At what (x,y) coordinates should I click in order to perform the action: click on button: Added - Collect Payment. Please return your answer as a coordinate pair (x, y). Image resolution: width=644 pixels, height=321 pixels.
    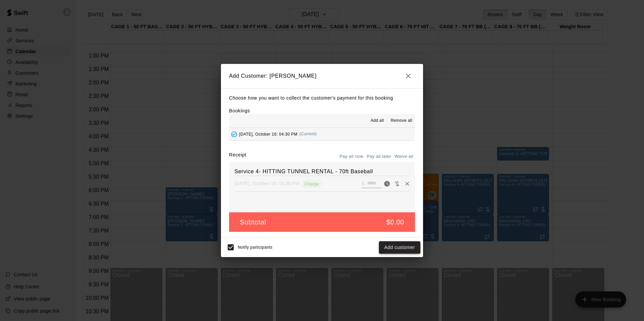
    Looking at the image, I should click on (234, 134).